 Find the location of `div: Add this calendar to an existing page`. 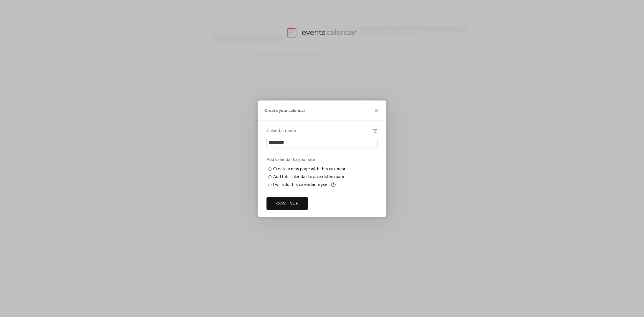

div: Add this calendar to an existing page is located at coordinates (309, 177).